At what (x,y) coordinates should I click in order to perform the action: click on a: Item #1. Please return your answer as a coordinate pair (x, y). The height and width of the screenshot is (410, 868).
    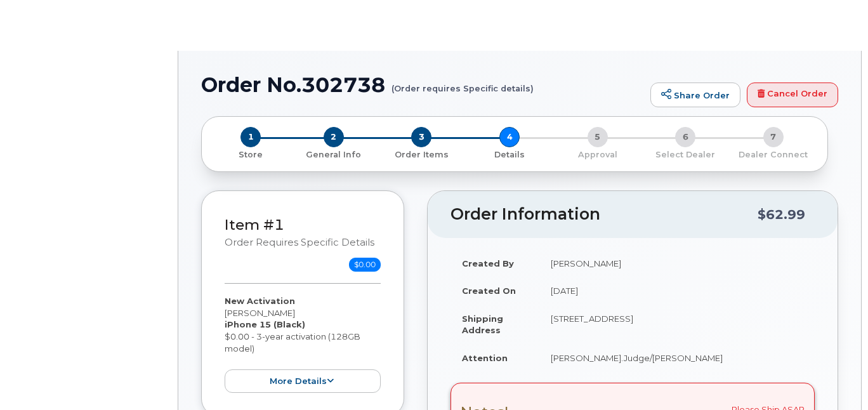
    Looking at the image, I should click on (255, 225).